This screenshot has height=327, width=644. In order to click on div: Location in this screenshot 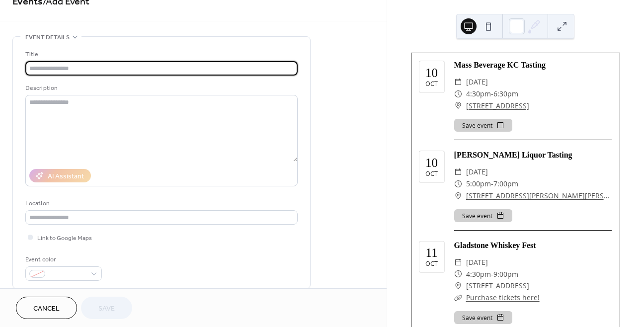, I will do `click(161, 203)`.